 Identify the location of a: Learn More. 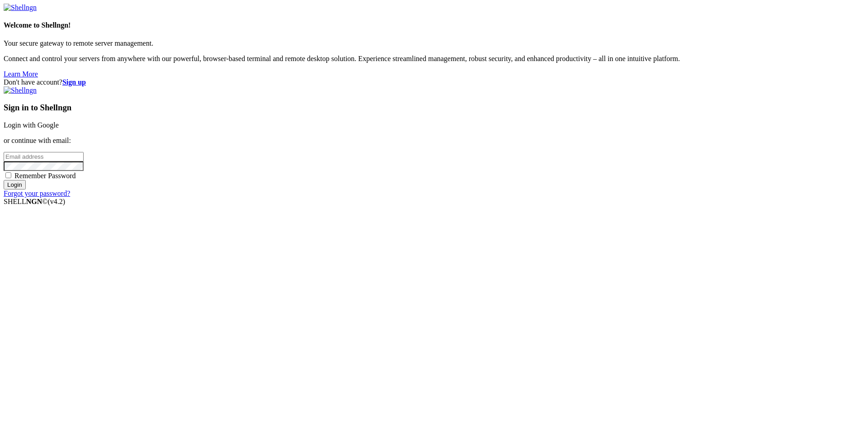
(21, 74).